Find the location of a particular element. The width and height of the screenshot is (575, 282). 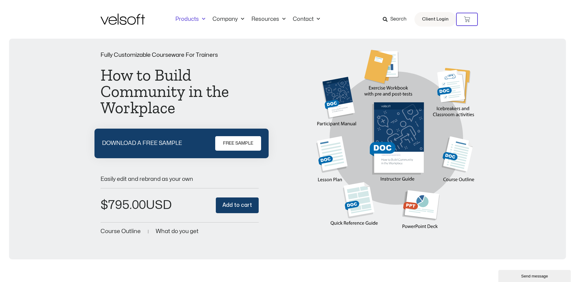

h1: How to Build Community in the Workplace is located at coordinates (180, 91).